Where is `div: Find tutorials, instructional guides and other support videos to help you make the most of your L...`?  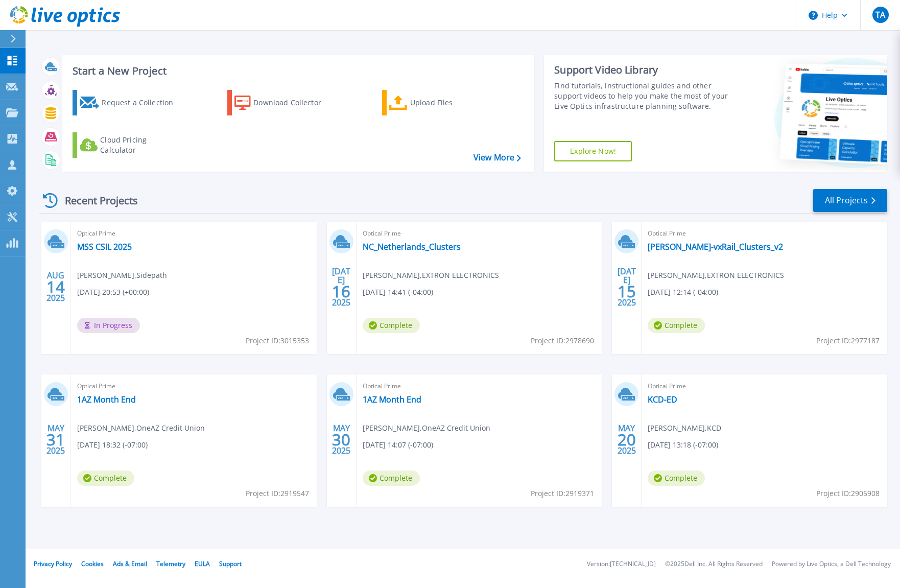
div: Find tutorials, instructional guides and other support videos to help you make the most of your L... is located at coordinates (641, 96).